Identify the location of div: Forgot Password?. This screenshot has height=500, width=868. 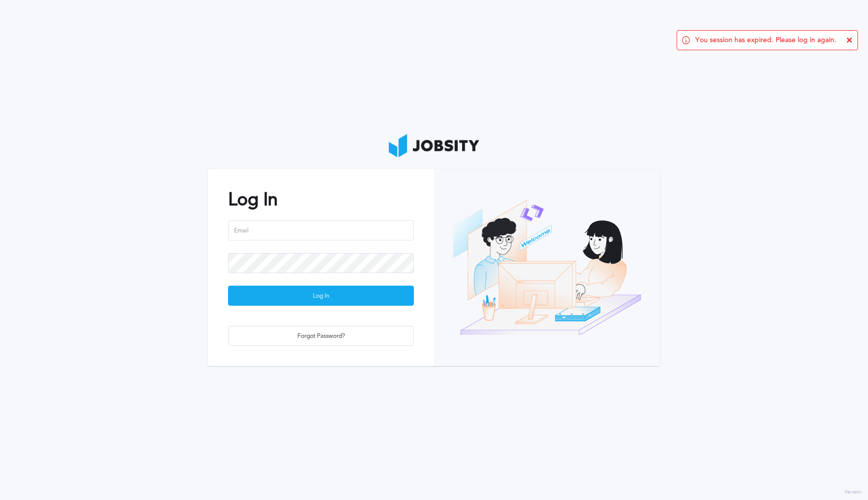
(321, 336).